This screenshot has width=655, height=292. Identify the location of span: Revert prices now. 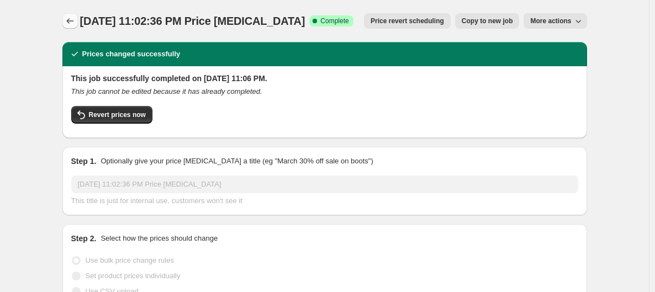
(117, 115).